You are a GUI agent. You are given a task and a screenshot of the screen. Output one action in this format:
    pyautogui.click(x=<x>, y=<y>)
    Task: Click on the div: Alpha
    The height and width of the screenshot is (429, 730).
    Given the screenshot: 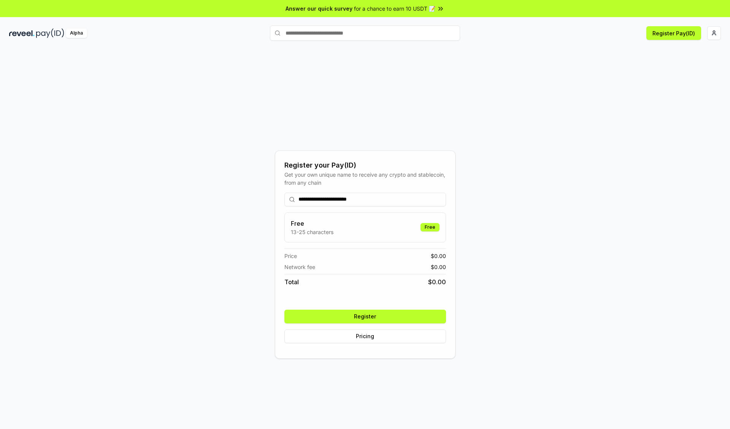 What is the action you would take?
    pyautogui.click(x=76, y=33)
    